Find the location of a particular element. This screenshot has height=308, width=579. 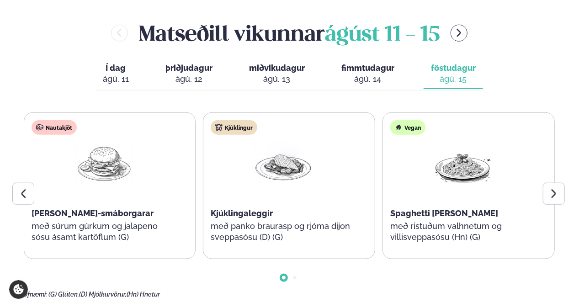

div: ágú. 11 is located at coordinates (116, 79).